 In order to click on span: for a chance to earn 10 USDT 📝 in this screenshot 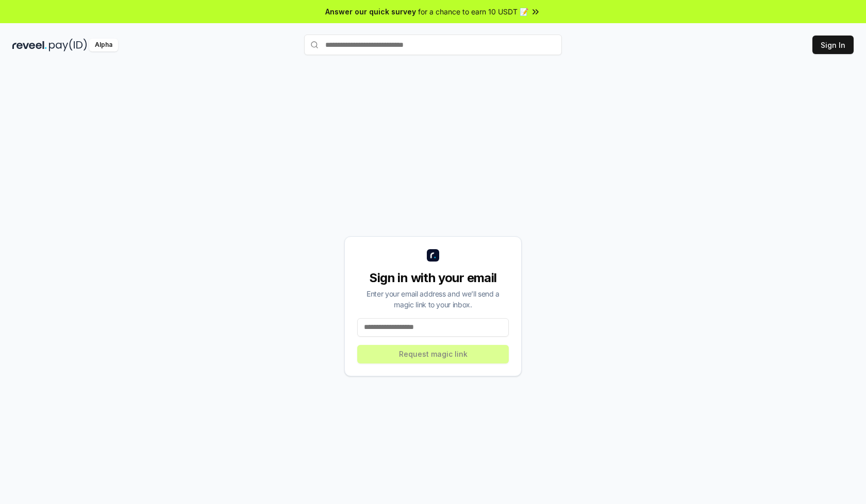, I will do `click(473, 11)`.